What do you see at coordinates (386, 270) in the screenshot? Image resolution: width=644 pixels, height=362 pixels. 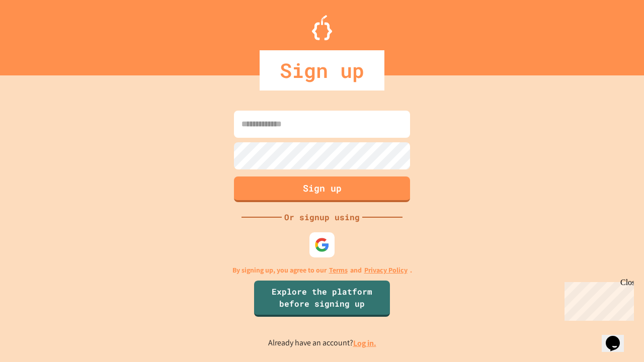 I see `a: Privacy Policy` at bounding box center [386, 270].